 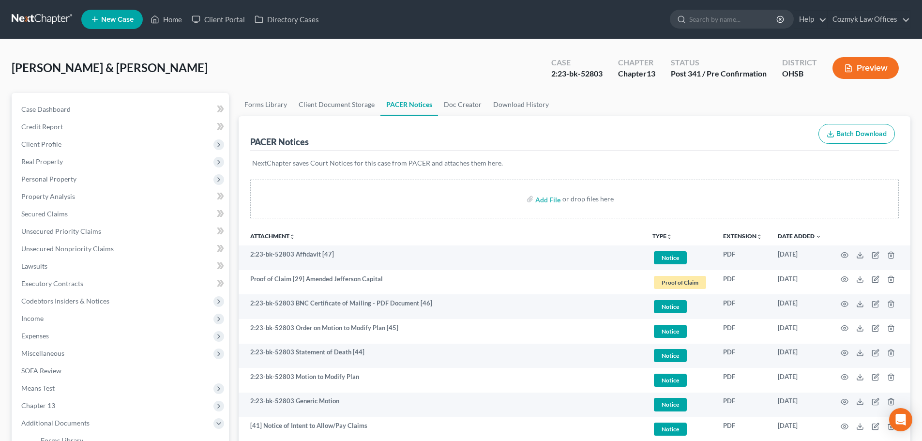 What do you see at coordinates (680, 282) in the screenshot?
I see `span: Proof of Claim` at bounding box center [680, 282].